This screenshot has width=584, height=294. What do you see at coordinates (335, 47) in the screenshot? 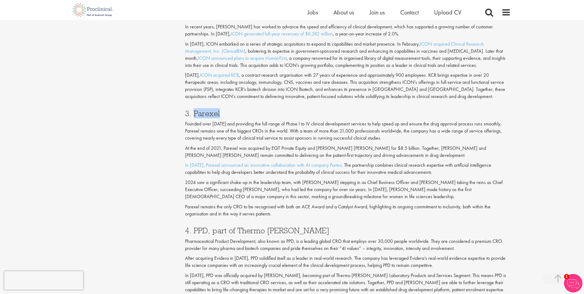
I see `a: ICON acquired Clinical Research Management, Inc. (ClinicalRM)` at bounding box center [335, 47].